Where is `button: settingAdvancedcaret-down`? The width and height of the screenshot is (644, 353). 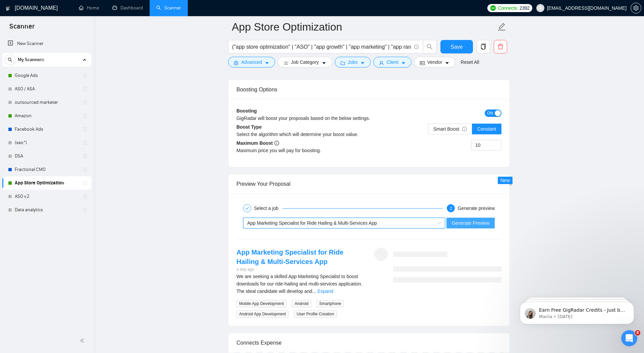 button: settingAdvancedcaret-down is located at coordinates (252, 62).